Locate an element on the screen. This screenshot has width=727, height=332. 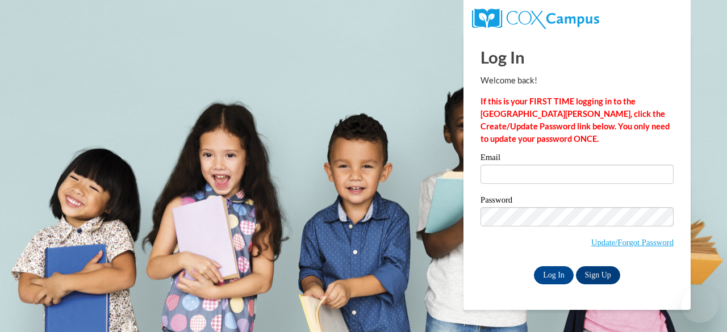
input: Log In is located at coordinates (554, 276).